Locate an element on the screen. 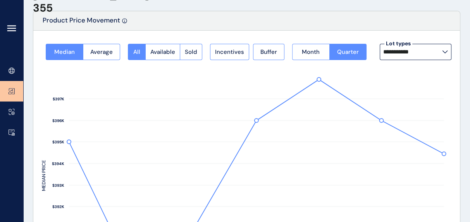 Image resolution: width=470 pixels, height=222 pixels. button: Month is located at coordinates (311, 52).